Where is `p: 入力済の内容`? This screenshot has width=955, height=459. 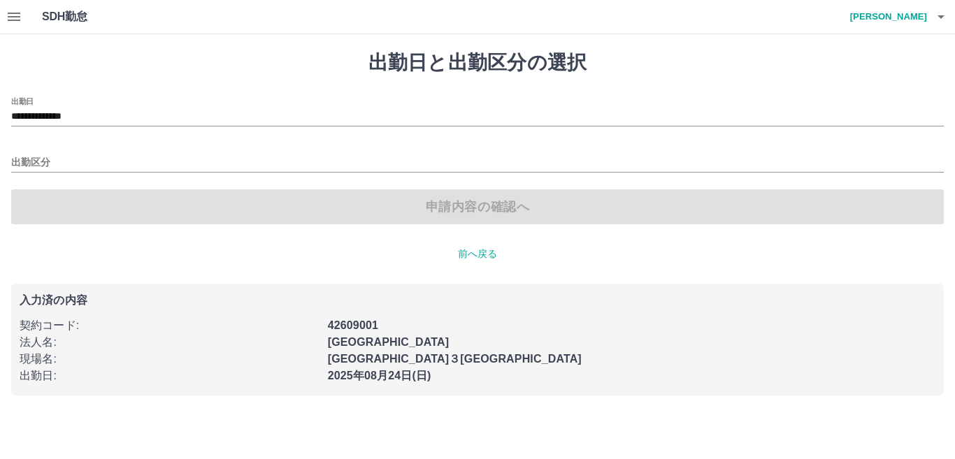
p: 入力済の内容 is located at coordinates (477, 301).